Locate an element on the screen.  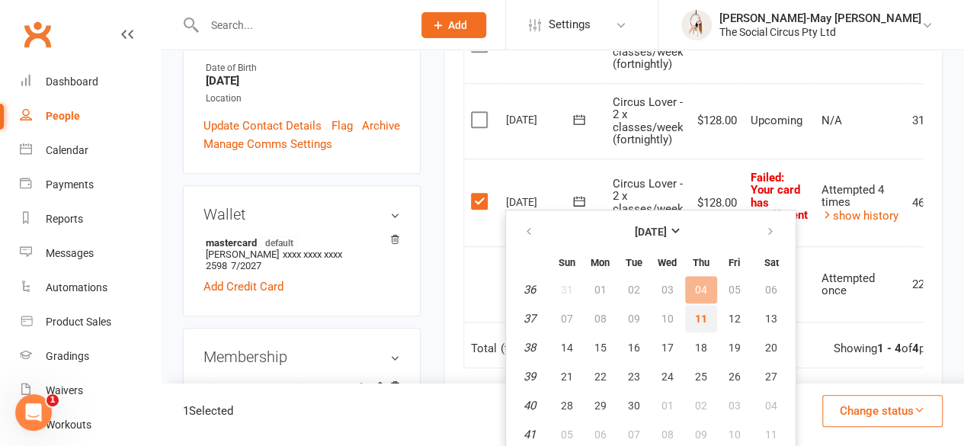
span: 15 is located at coordinates (600, 347).